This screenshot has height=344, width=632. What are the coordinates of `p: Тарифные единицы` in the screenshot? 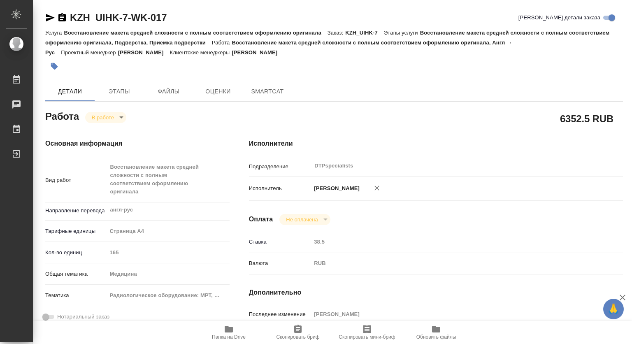 It's located at (76, 231).